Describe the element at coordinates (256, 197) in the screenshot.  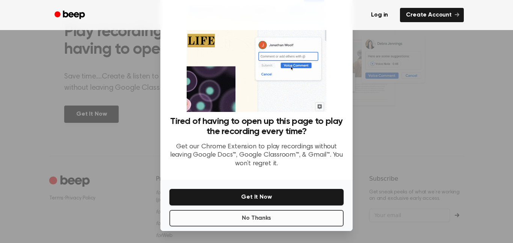
I see `button: Get It Now` at that location.